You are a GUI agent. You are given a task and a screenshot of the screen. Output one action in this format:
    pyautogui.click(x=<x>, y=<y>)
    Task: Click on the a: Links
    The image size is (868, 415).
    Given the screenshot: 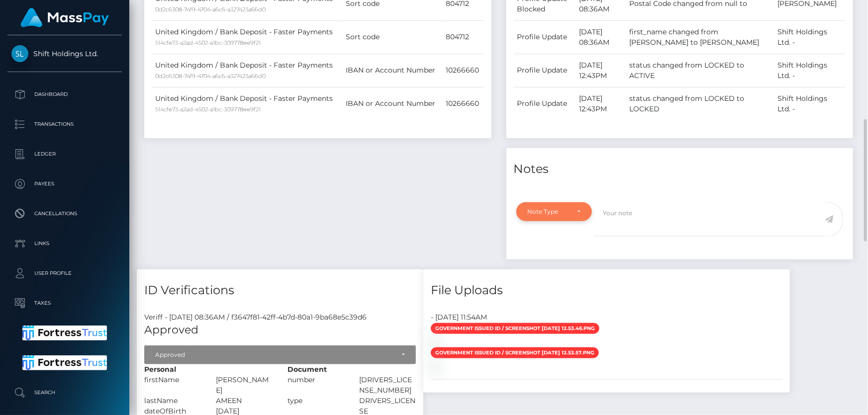 What is the action you would take?
    pyautogui.click(x=65, y=244)
    